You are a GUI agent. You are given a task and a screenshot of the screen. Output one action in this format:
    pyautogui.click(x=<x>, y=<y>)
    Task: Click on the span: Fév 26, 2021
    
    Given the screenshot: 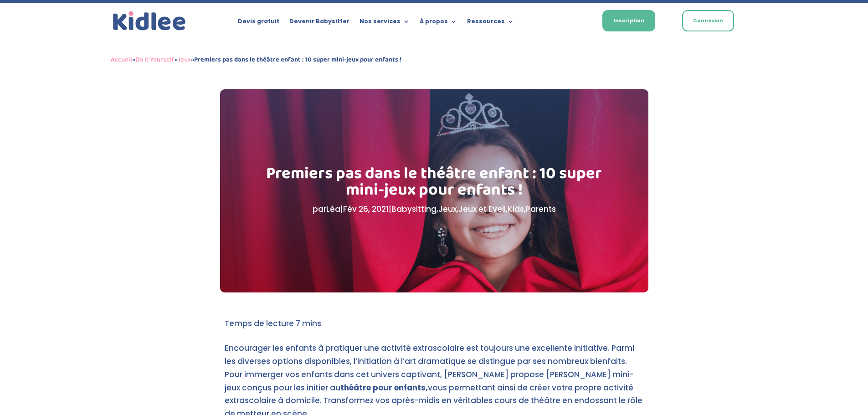 What is the action you would take?
    pyautogui.click(x=366, y=209)
    